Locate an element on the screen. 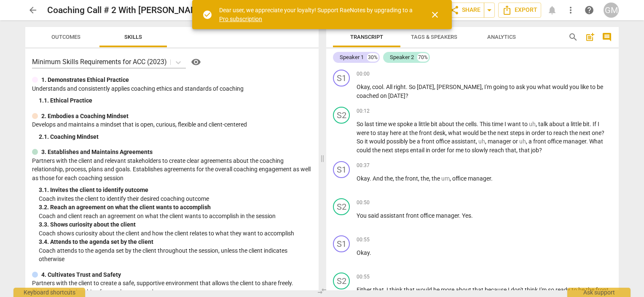  span: bit is located at coordinates (586, 124).